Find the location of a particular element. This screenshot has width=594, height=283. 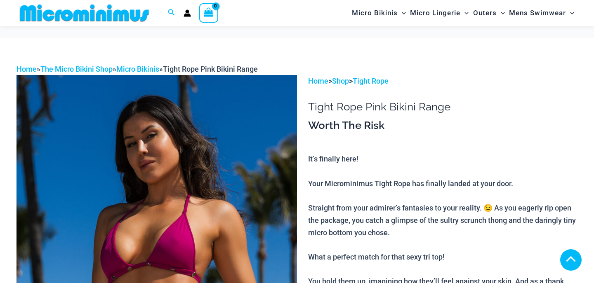

img: MM SHOP LOGO FLAT is located at coordinates (84, 13).